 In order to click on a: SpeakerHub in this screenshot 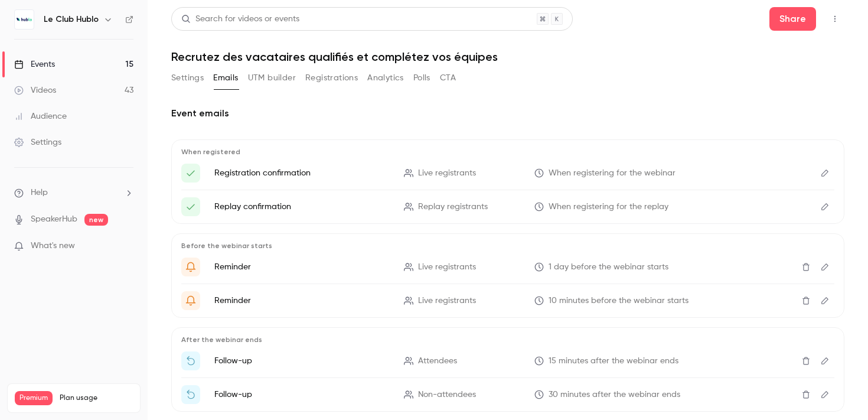, I will do `click(53, 219)`.